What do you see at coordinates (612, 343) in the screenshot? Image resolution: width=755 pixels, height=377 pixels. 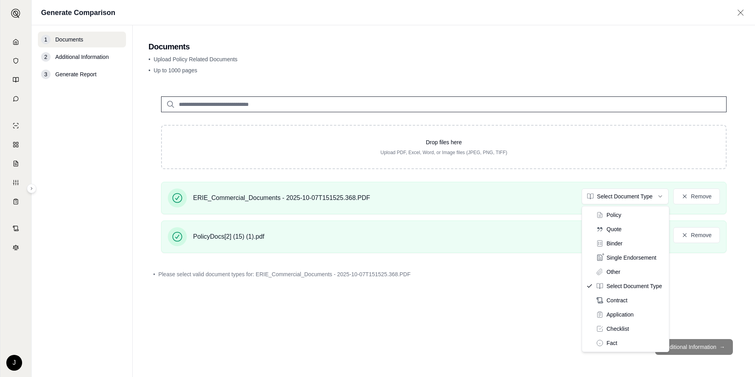 I see `span: Fact` at bounding box center [612, 343].